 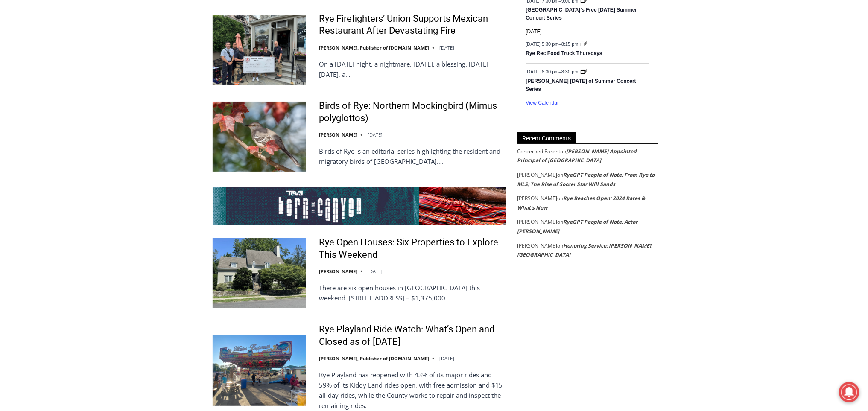 What do you see at coordinates (539, 151) in the screenshot?
I see `span: Concerned Parent` at bounding box center [539, 151].